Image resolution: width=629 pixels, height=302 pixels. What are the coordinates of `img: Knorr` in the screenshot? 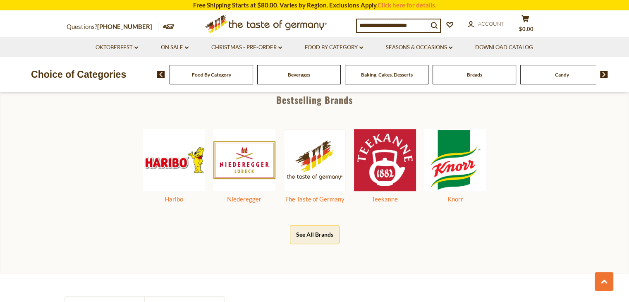 It's located at (455, 160).